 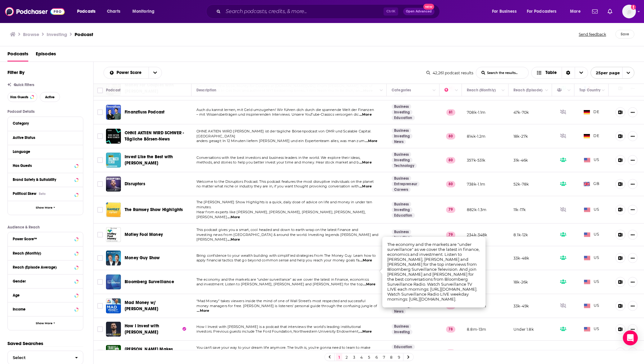 I want to click on h2: Choose List sort, so click(x=133, y=73).